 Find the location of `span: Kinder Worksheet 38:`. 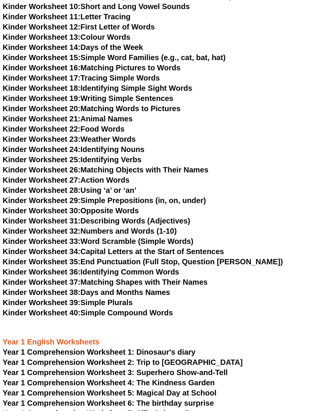

span: Kinder Worksheet 38: is located at coordinates (41, 293).